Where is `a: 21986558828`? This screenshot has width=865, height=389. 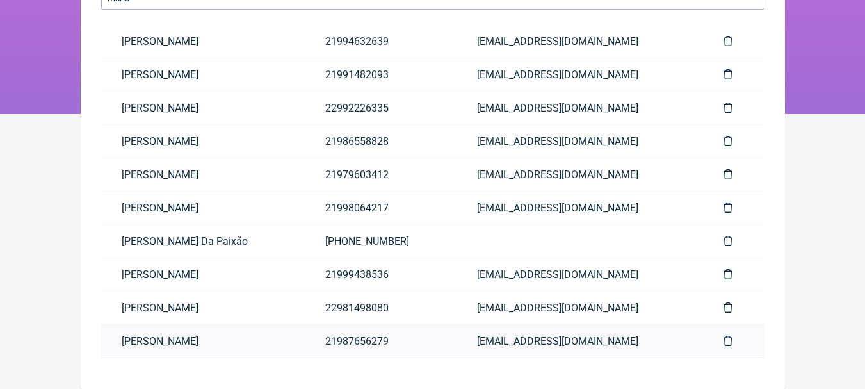 a: 21986558828 is located at coordinates (381, 141).